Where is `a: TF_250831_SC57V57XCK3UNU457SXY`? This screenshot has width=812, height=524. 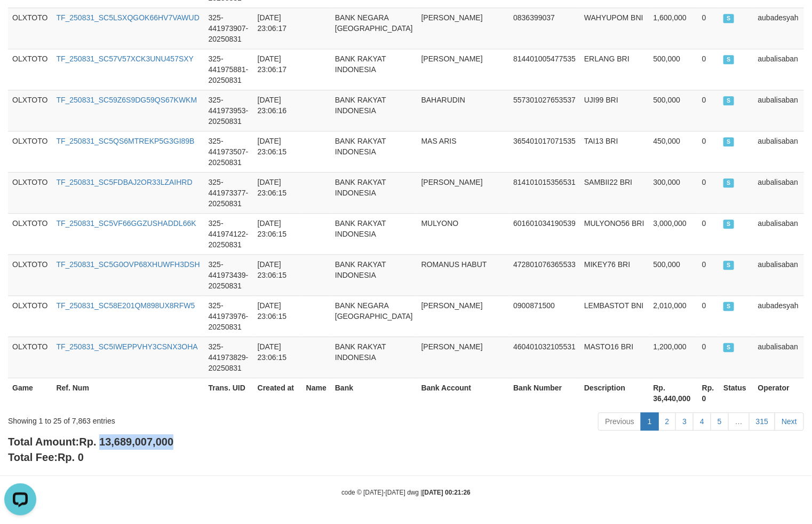 a: TF_250831_SC57V57XCK3UNU457SXY is located at coordinates (125, 59).